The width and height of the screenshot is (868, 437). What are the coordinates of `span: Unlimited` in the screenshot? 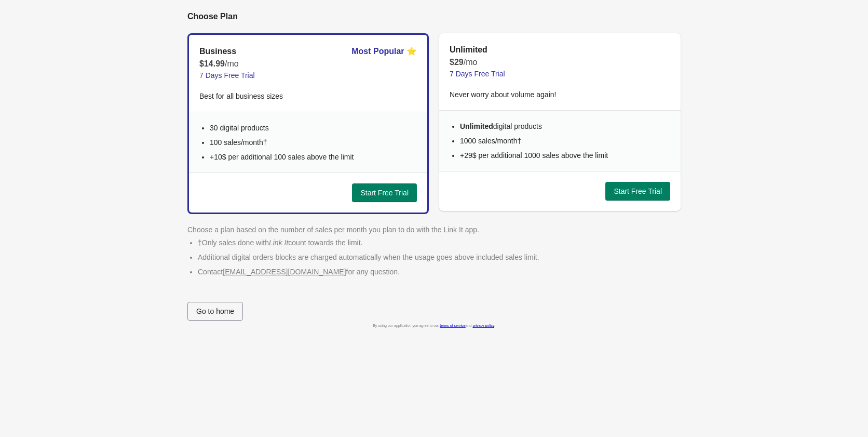 It's located at (476, 126).